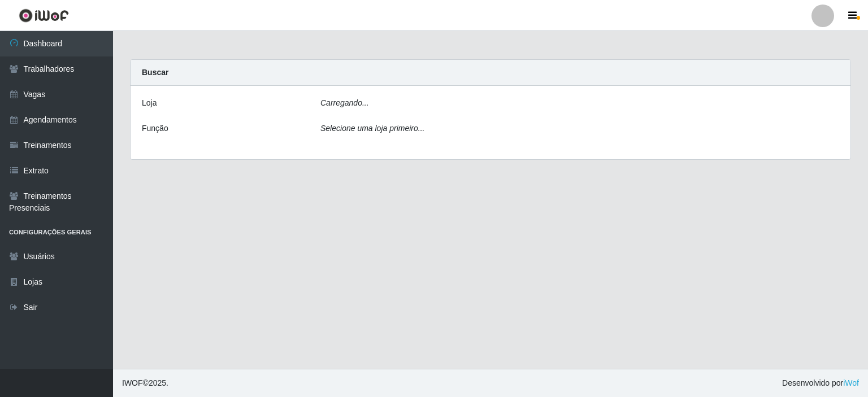  What do you see at coordinates (44, 15) in the screenshot?
I see `img: CoreUI Logo` at bounding box center [44, 15].